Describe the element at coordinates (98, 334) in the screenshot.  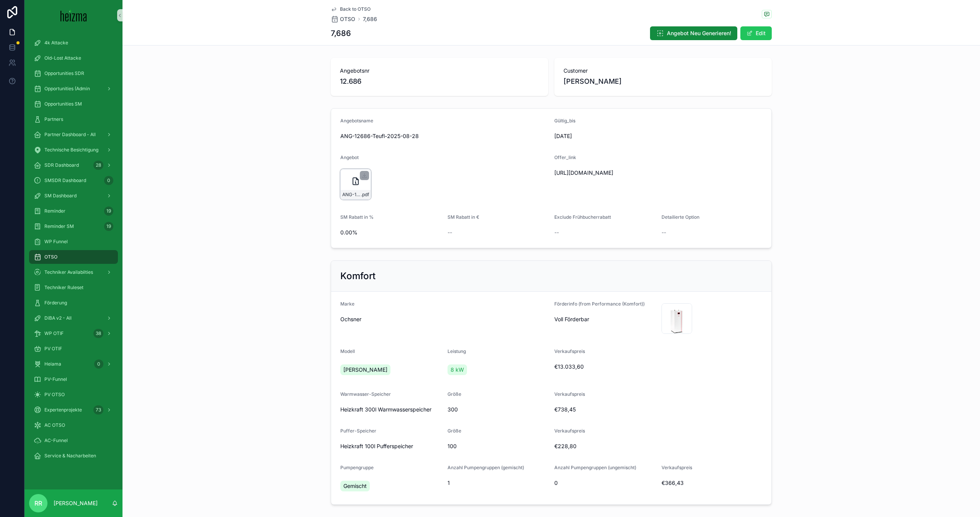
I see `div: 38` at that location.